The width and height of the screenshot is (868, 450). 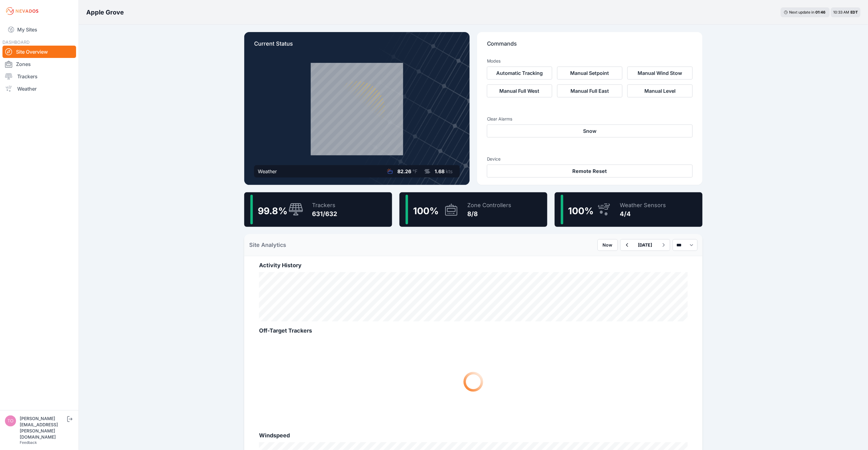 What do you see at coordinates (440, 171) in the screenshot?
I see `span: 1.68` at bounding box center [440, 171].